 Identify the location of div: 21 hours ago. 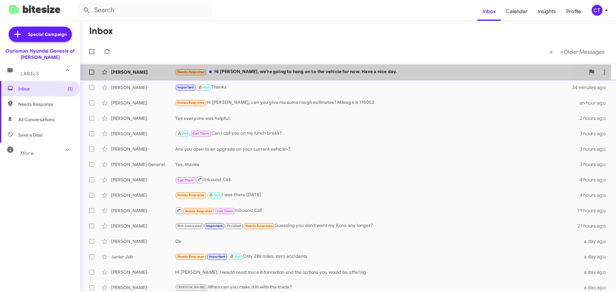
(594, 226).